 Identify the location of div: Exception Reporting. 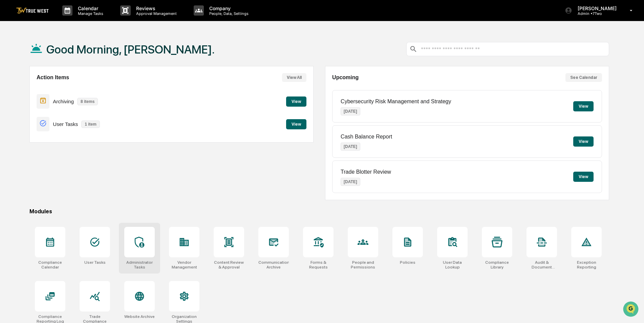
(587, 265).